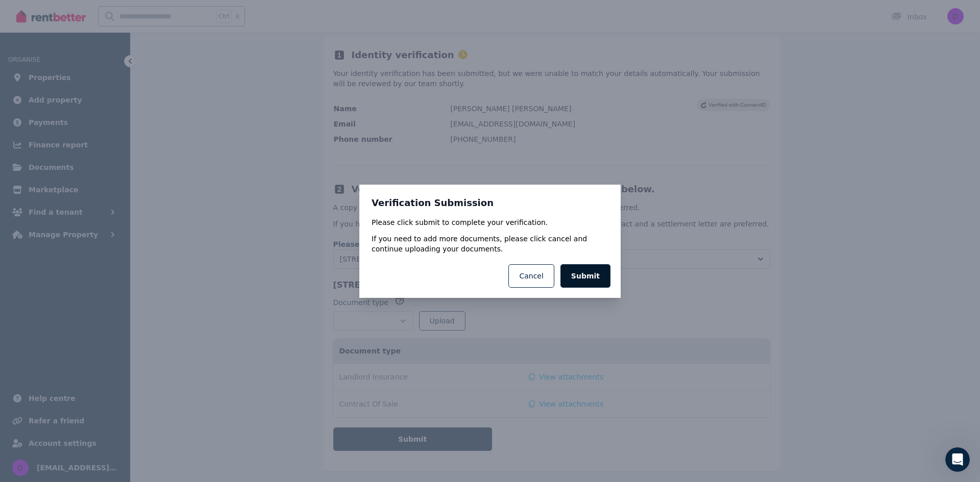  Describe the element at coordinates (531, 276) in the screenshot. I see `button: Cancel` at that location.